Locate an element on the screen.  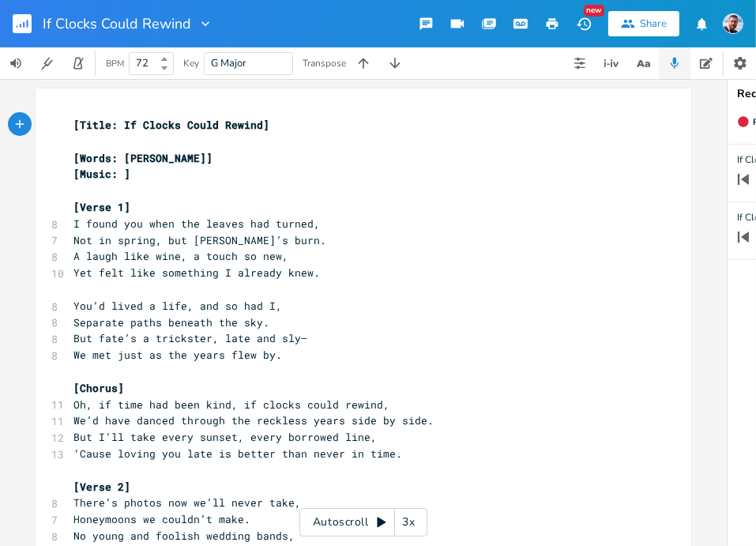
button: New is located at coordinates (584, 24).